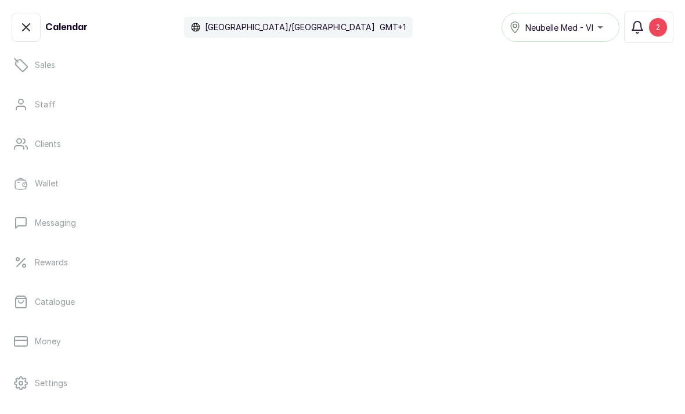 The image size is (685, 414). Describe the element at coordinates (51, 383) in the screenshot. I see `p: Settings` at that location.